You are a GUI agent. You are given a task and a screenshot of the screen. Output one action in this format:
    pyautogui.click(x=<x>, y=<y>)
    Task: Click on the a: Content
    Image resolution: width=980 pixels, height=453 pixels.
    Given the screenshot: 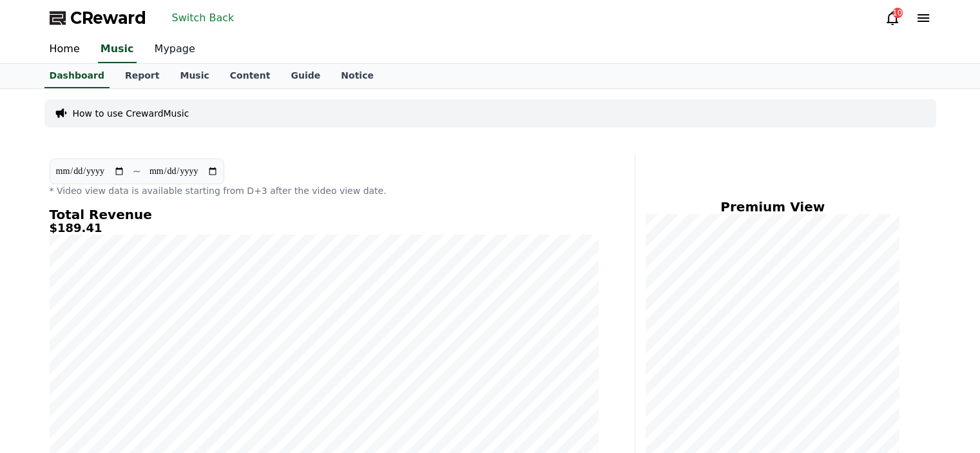 What is the action you would take?
    pyautogui.click(x=250, y=76)
    